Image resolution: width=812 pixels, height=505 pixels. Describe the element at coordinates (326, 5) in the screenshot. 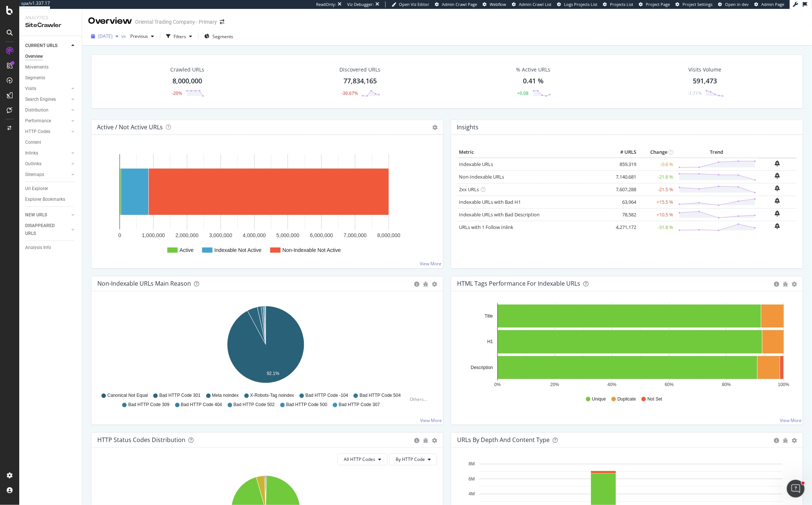

I see `div: ReadOnly:` at that location.